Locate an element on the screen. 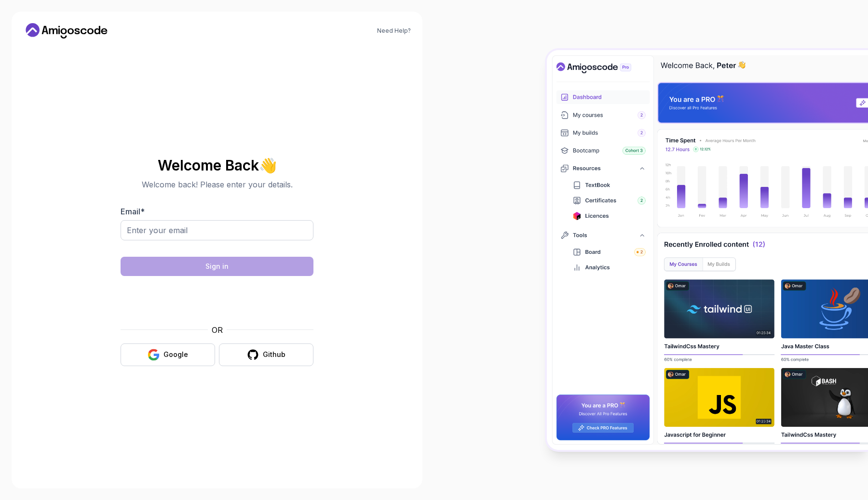  p: OR is located at coordinates (217, 330).